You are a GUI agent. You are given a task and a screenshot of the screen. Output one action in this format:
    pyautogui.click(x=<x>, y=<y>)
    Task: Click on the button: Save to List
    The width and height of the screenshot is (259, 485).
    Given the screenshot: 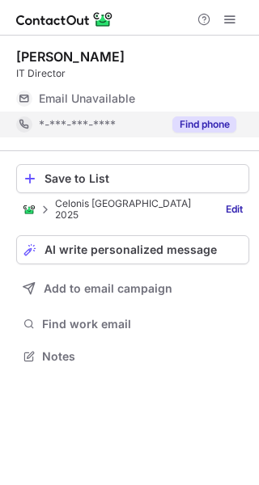 What is the action you would take?
    pyautogui.click(x=133, y=179)
    